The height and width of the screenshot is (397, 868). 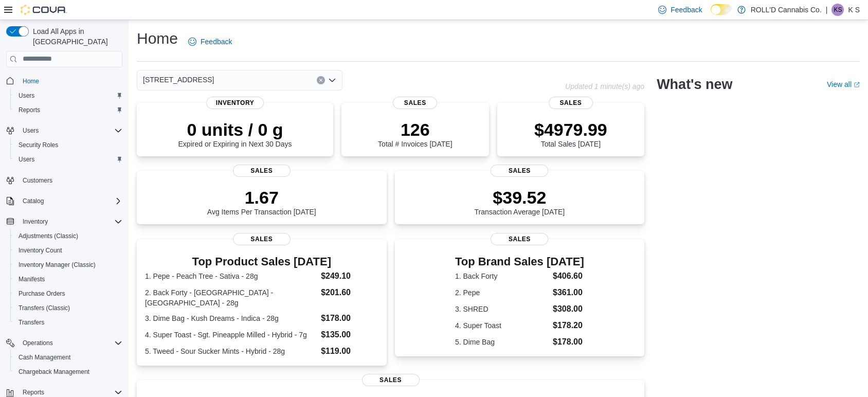 What do you see at coordinates (70, 201) in the screenshot?
I see `span: Catalog` at bounding box center [70, 201].